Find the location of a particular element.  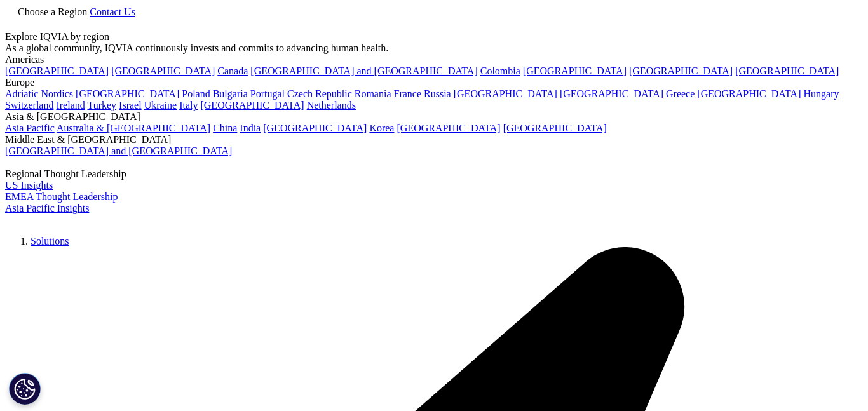

a: Contact Us is located at coordinates (113, 12).